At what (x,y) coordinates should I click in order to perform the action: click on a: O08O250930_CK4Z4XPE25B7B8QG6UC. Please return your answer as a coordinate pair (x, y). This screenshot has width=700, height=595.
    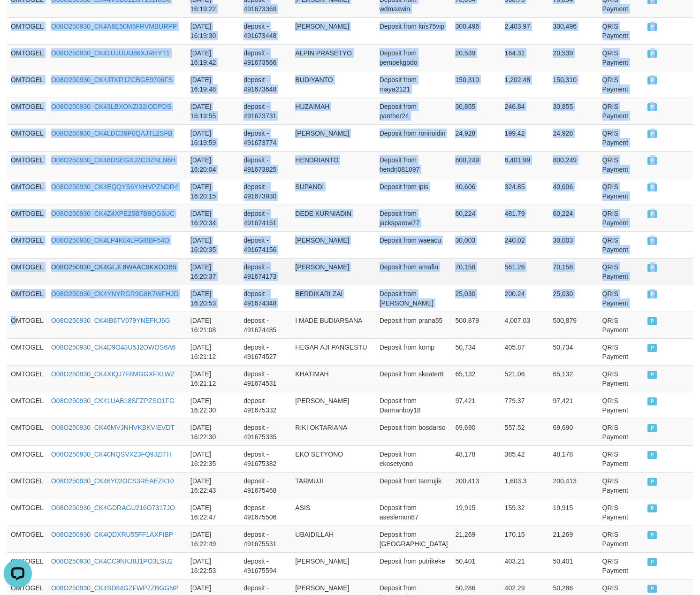
    Looking at the image, I should click on (113, 213).